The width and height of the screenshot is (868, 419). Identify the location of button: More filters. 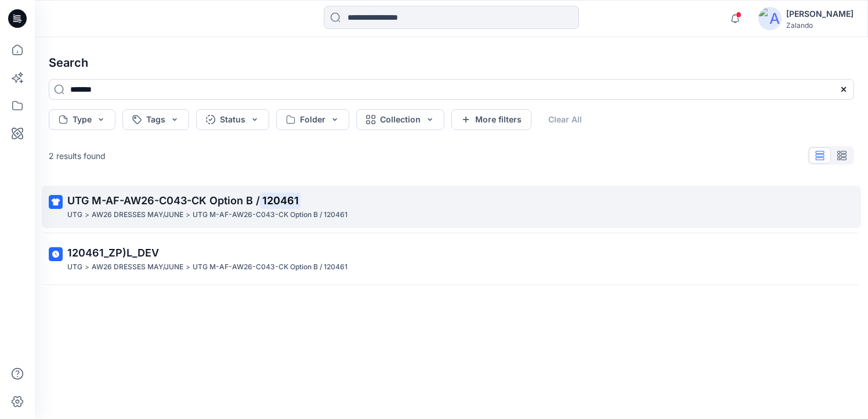
(492, 119).